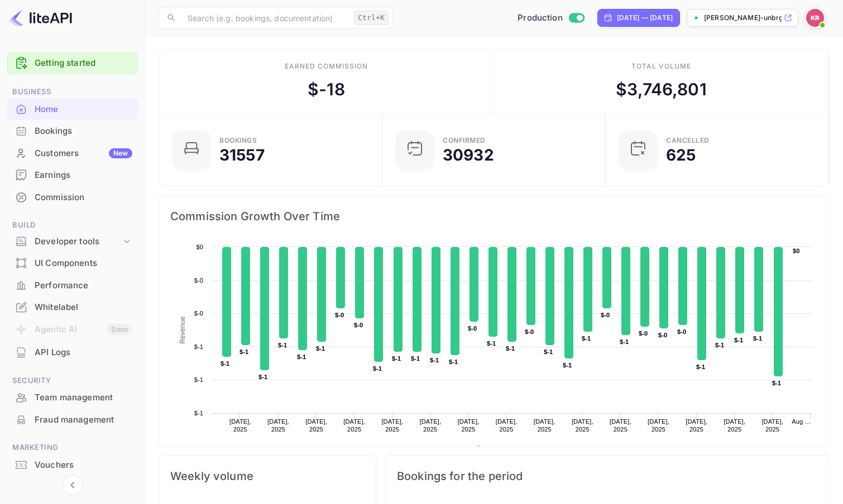  I want to click on span: Production, so click(540, 18).